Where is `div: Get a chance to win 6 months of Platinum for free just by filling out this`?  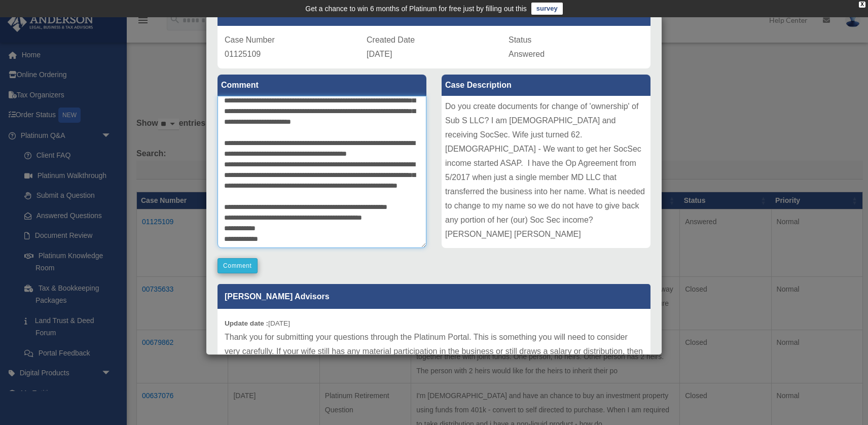
div: Get a chance to win 6 months of Platinum for free just by filling out this is located at coordinates (416, 9).